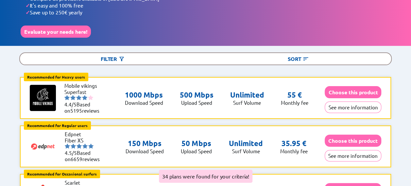  What do you see at coordinates (62, 173) in the screenshot?
I see `b: Recommended for Occasional surfers` at bounding box center [62, 173].